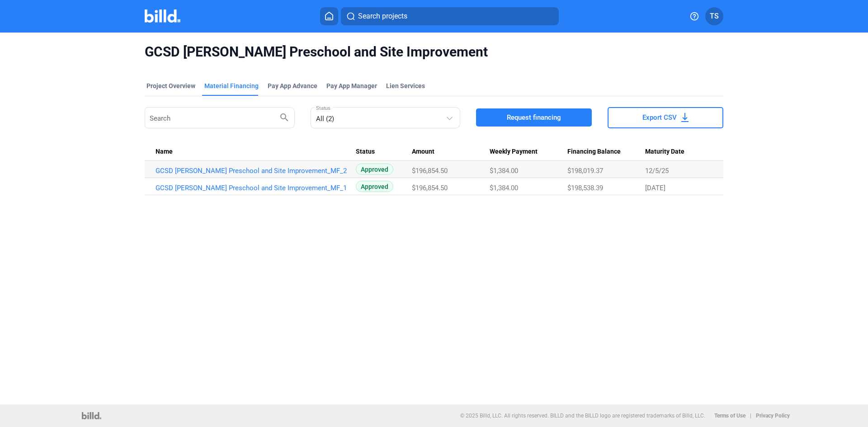  Describe the element at coordinates (679, 152) in the screenshot. I see `div: Maturity Date` at that location.